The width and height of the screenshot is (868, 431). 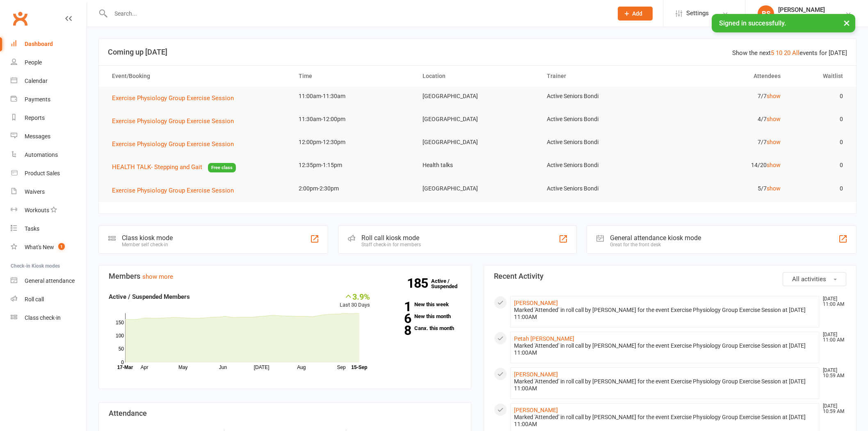 What do you see at coordinates (353, 188) in the screenshot?
I see `td: 2:00pm-2:30pm` at bounding box center [353, 188].